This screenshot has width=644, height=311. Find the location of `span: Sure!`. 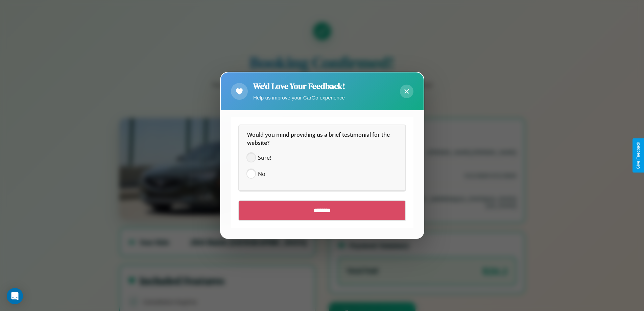

span: Sure! is located at coordinates (265, 158).